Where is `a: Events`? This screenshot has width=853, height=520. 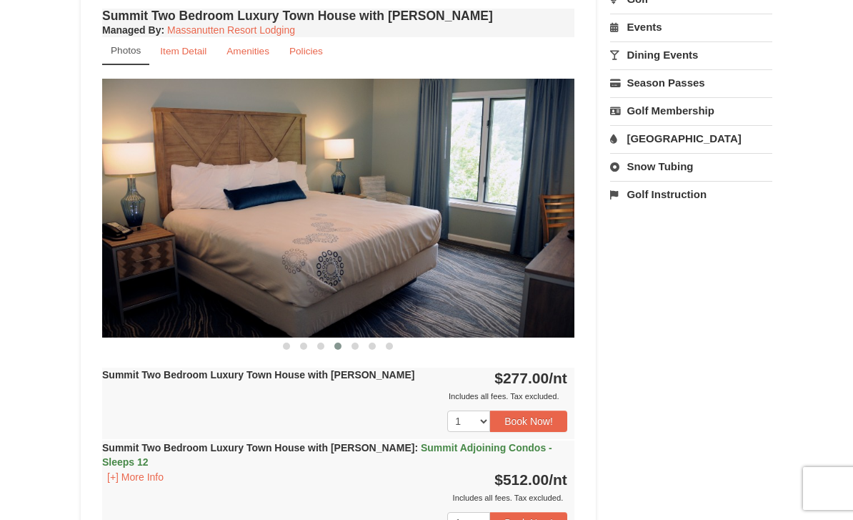
a: Events is located at coordinates (691, 26).